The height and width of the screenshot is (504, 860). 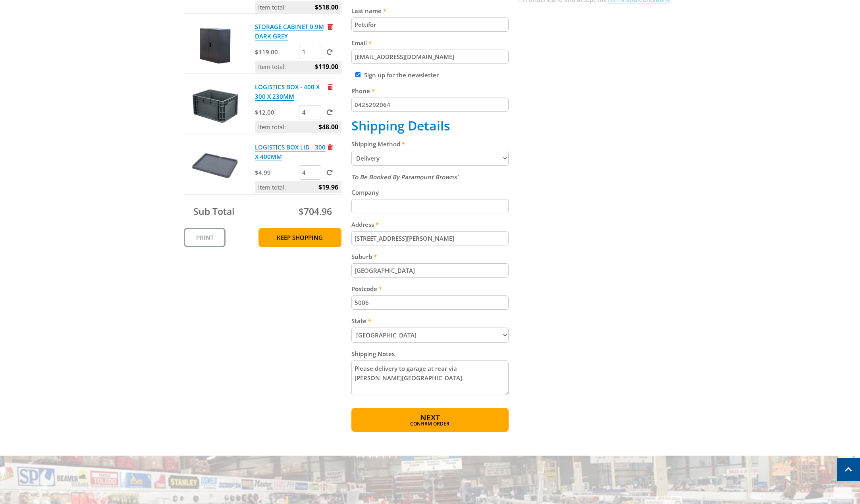 What do you see at coordinates (215, 46) in the screenshot?
I see `img: STORAGE CABINET 0.9M DARK GREY` at bounding box center [215, 46].